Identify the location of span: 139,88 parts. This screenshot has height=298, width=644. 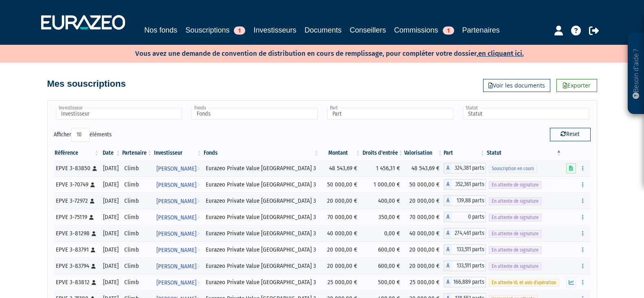
(469, 201).